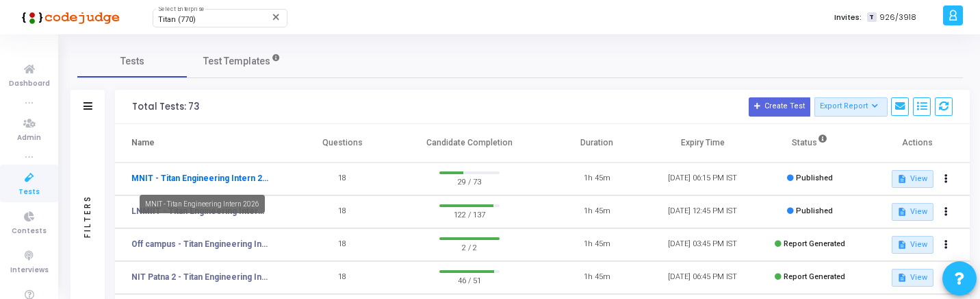 The height and width of the screenshot is (299, 980). Describe the element at coordinates (470, 213) in the screenshot. I see `span: 122 / 137` at that location.